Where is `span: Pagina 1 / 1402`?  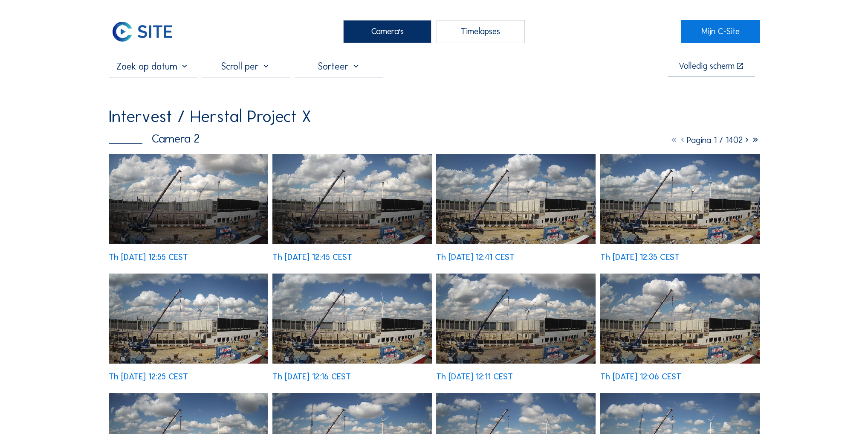
span: Pagina 1 / 1402 is located at coordinates (714, 140).